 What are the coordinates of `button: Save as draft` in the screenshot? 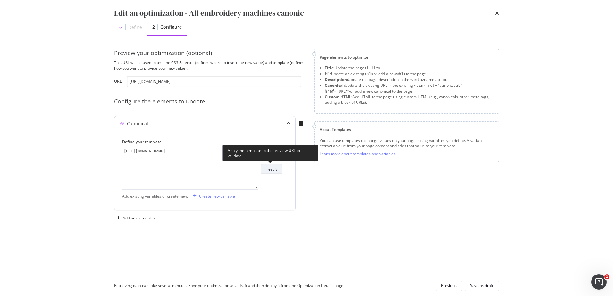 It's located at (481, 286).